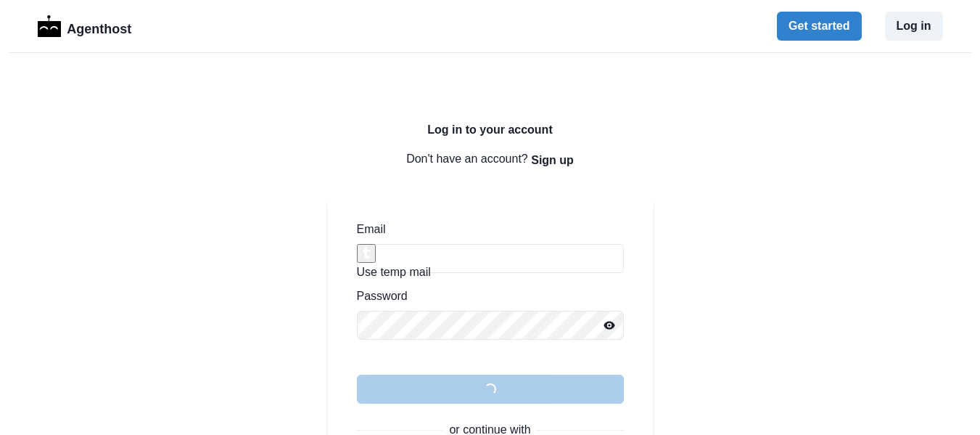 The image size is (980, 435). What do you see at coordinates (610, 325) in the screenshot?
I see `button: Reveal password` at bounding box center [610, 325].